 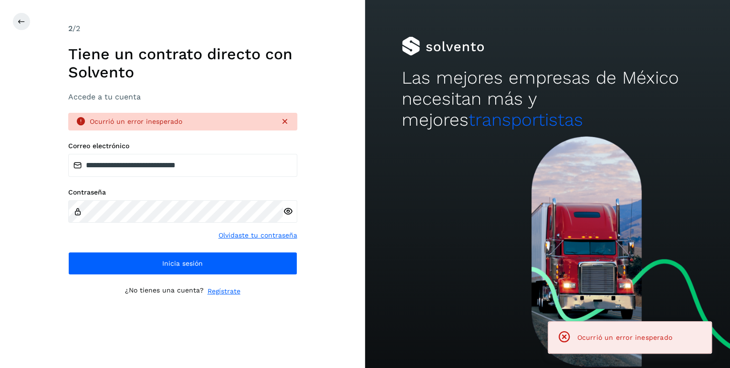 I want to click on a: Olvidaste tu contraseña, so click(x=258, y=235).